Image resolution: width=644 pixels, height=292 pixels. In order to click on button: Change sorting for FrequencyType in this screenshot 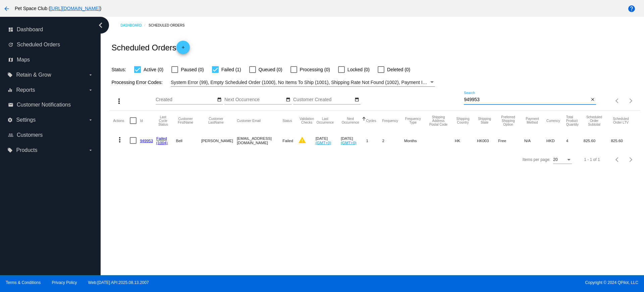, I will do `click(413, 120)`.